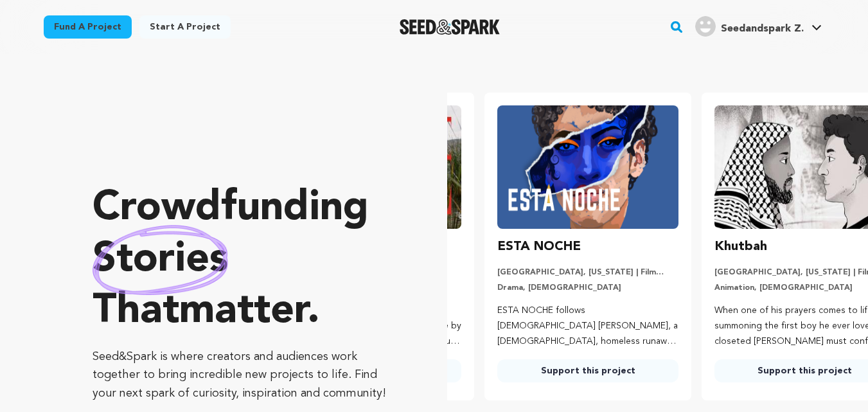 This screenshot has width=868, height=412. I want to click on a: Seed&Spark Homepage, so click(450, 27).